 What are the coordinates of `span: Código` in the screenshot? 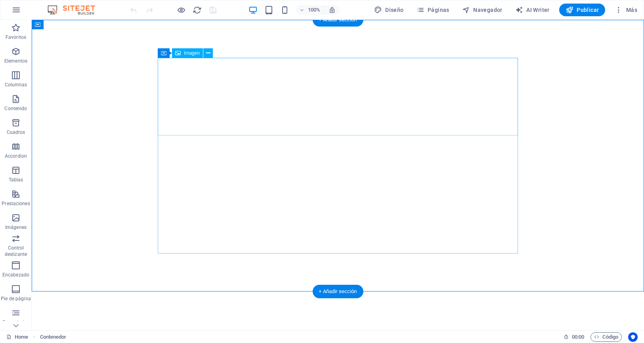 It's located at (606, 337).